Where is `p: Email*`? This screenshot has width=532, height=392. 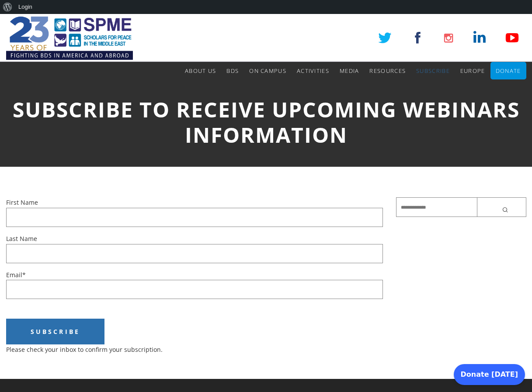
p: Email* is located at coordinates (194, 285).